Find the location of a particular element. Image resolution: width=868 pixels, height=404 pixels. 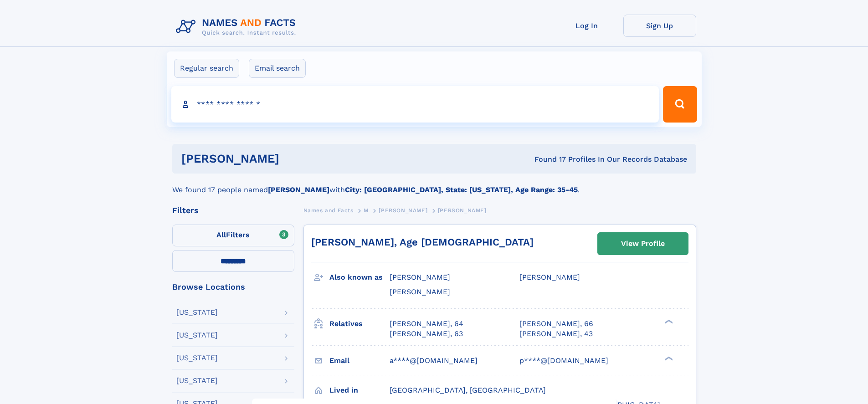

label: Regular search is located at coordinates (206, 69).